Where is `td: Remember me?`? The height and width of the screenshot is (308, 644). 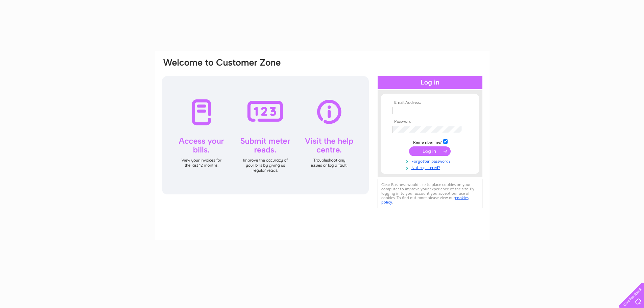
td: Remember me? is located at coordinates (430, 142).